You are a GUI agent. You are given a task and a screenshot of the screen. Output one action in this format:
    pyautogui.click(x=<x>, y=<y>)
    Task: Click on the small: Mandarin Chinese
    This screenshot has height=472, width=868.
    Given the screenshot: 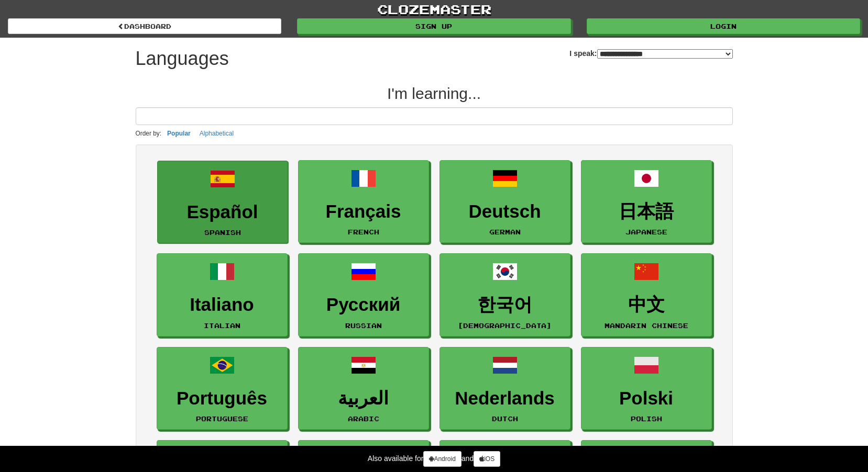 What is the action you would take?
    pyautogui.click(x=646, y=326)
    